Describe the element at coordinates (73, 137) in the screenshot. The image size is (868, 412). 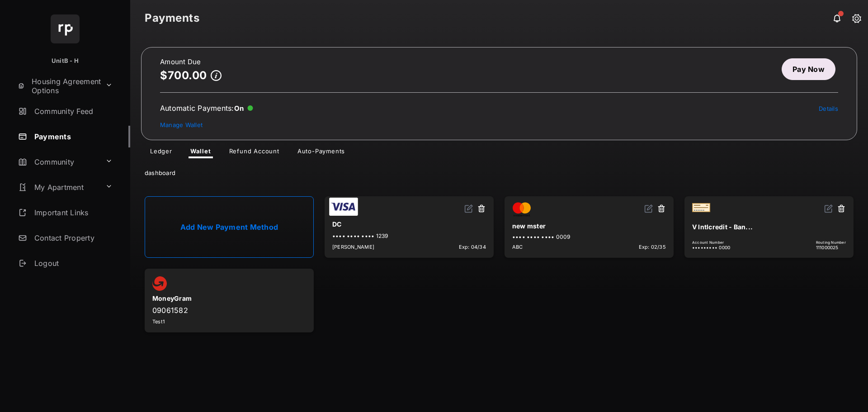
I see `a: Payments` at that location.